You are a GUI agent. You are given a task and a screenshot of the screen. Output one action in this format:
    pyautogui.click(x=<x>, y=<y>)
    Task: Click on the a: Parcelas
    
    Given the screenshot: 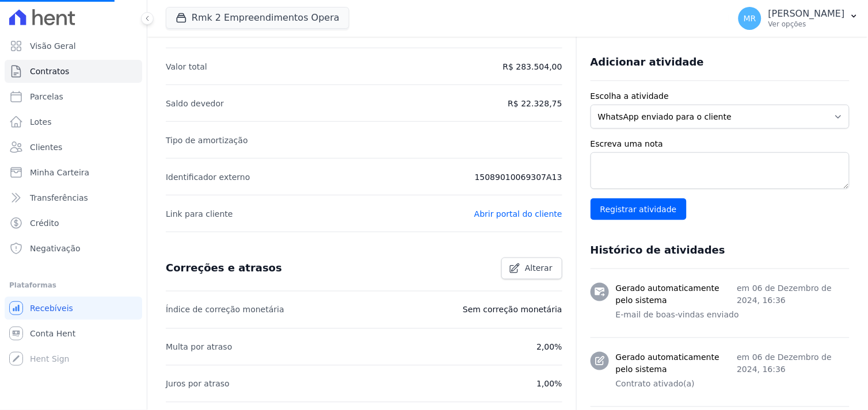 What is the action you would take?
    pyautogui.click(x=73, y=97)
    